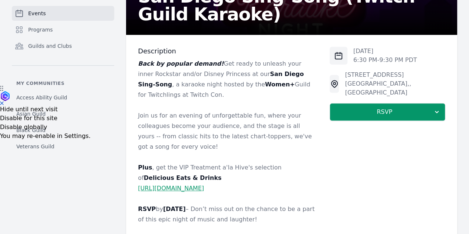 The image size is (469, 234). What do you see at coordinates (35, 147) in the screenshot?
I see `span: Veterans Guild` at bounding box center [35, 147].